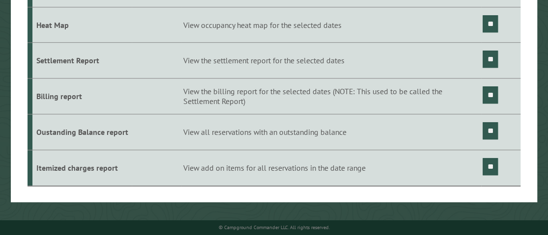 This screenshot has height=235, width=548. I want to click on img: website_grey.svg, so click(20, 29).